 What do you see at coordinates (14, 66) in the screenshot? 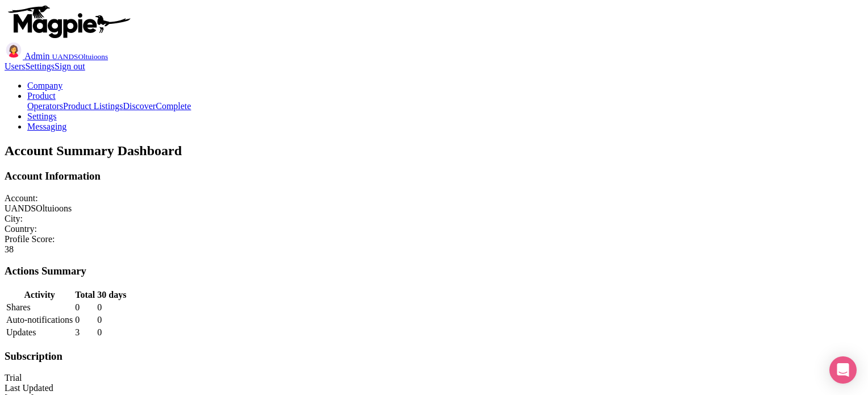
I see `a: Users` at bounding box center [14, 66].